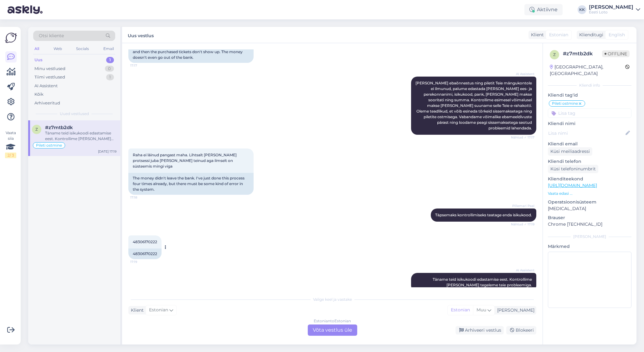  What do you see at coordinates (590, 95) in the screenshot?
I see `p: Kliendi tag'id` at bounding box center [590, 95].